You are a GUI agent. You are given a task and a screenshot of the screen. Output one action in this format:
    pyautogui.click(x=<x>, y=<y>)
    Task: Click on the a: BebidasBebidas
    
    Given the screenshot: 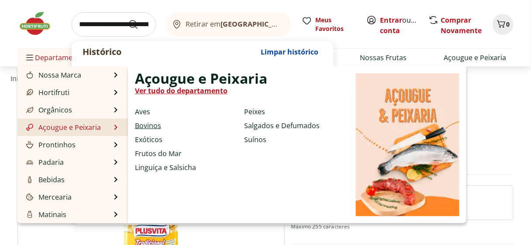 What is the action you would take?
    pyautogui.click(x=45, y=180)
    